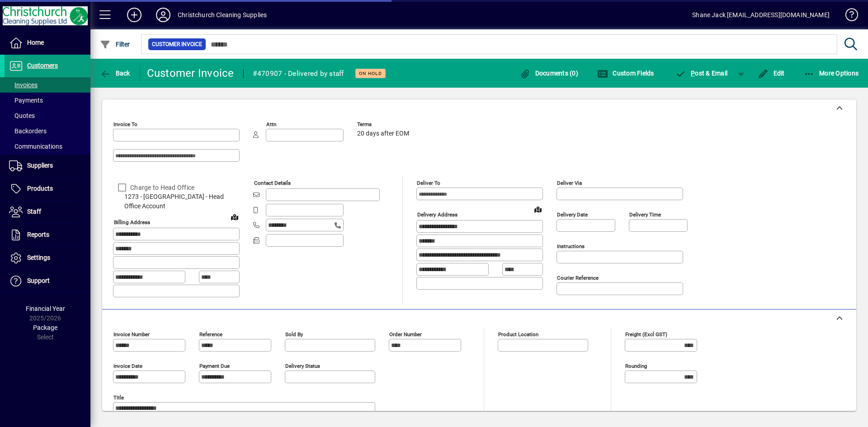  What do you see at coordinates (36, 146) in the screenshot?
I see `span: Communications` at bounding box center [36, 146].